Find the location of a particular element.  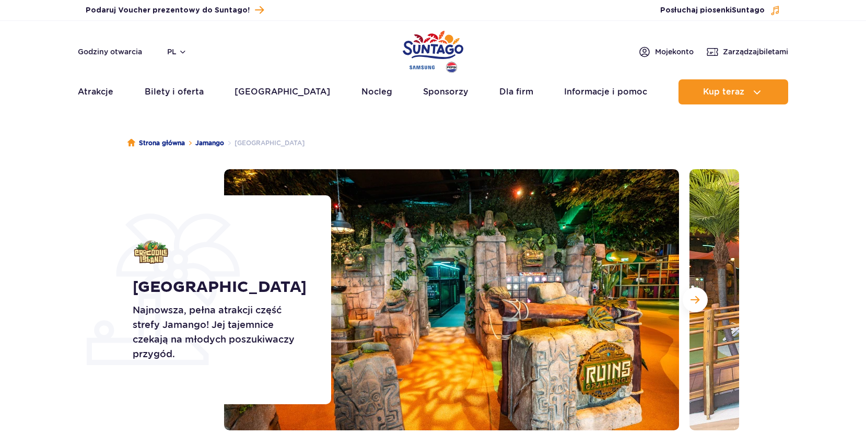

a: Podaruj Voucher prezentowy do Suntago! is located at coordinates (175, 10).